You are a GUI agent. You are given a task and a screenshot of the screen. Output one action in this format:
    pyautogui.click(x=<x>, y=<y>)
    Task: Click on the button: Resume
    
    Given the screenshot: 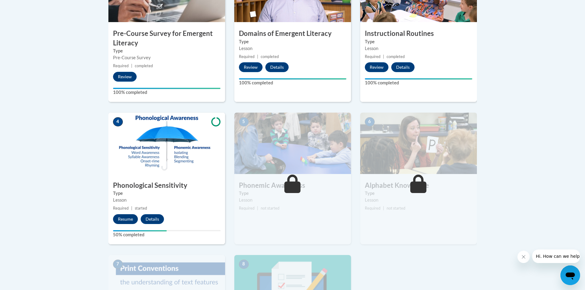 What is the action you would take?
    pyautogui.click(x=125, y=219)
    